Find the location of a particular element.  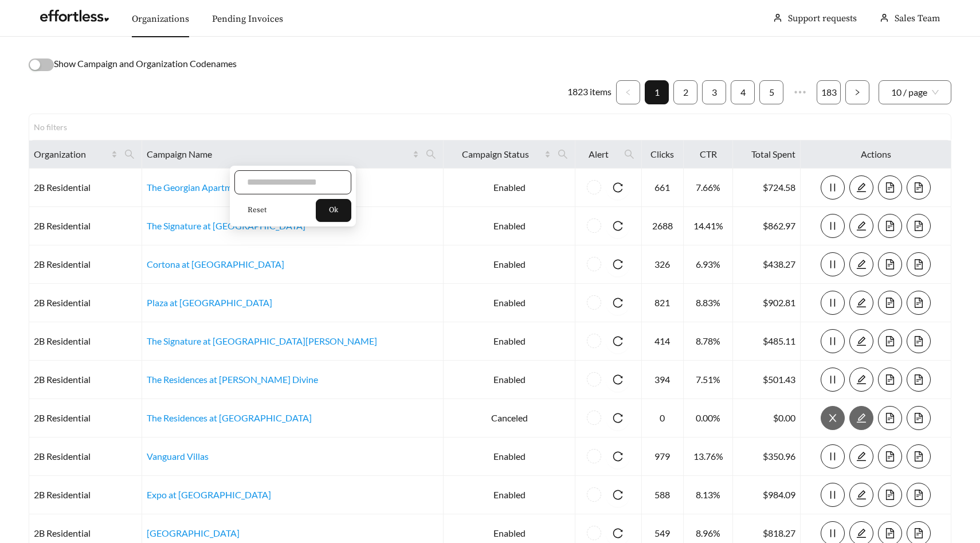

span: Alert is located at coordinates (598, 154).